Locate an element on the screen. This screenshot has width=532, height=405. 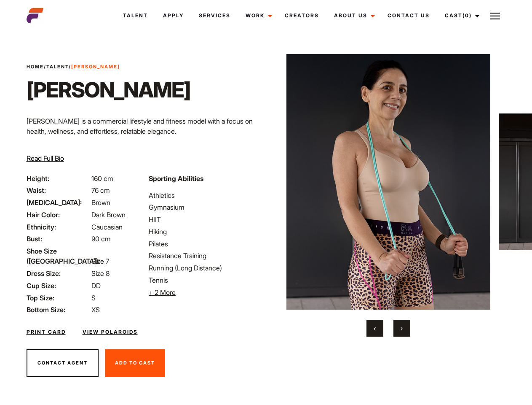
li: Athletics is located at coordinates (205, 196).